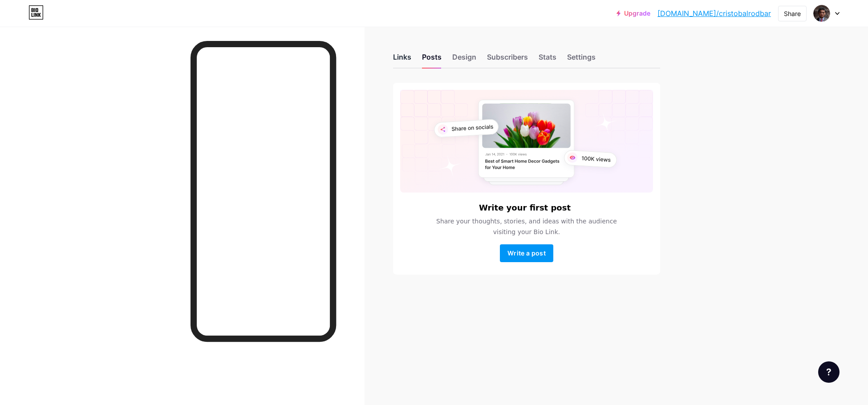  What do you see at coordinates (527, 227) in the screenshot?
I see `span: Share your thoughts, stories, and ideas with the audience visiting your Bio Link.` at bounding box center [527, 227].